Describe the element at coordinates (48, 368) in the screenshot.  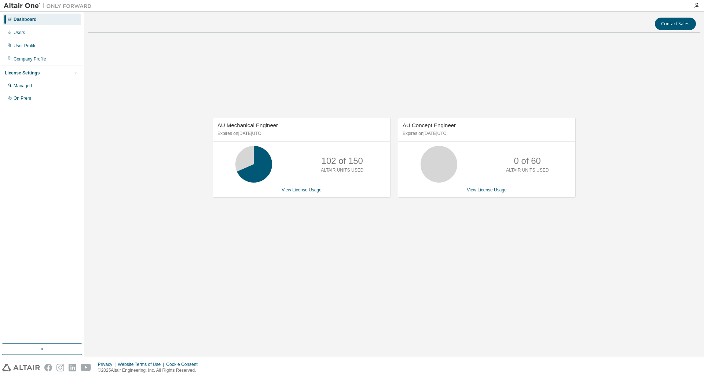
I see `img: facebook.svg` at that location.